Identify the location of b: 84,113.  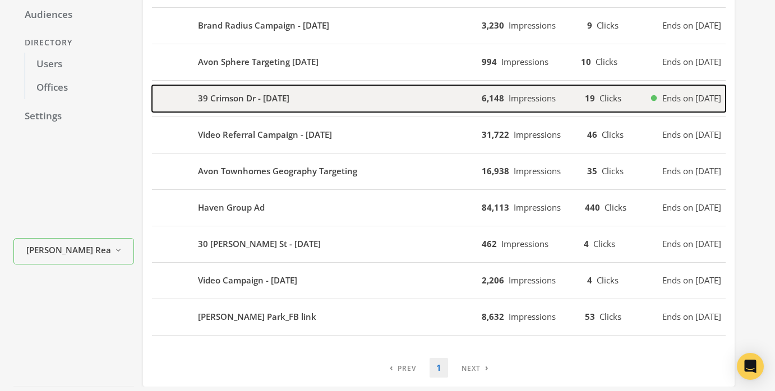
(495, 207).